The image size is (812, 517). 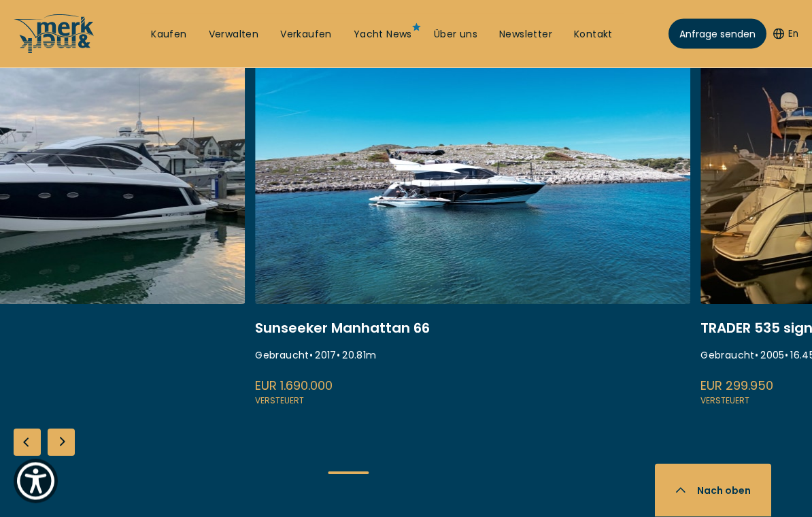 I want to click on a: Über uns, so click(x=456, y=34).